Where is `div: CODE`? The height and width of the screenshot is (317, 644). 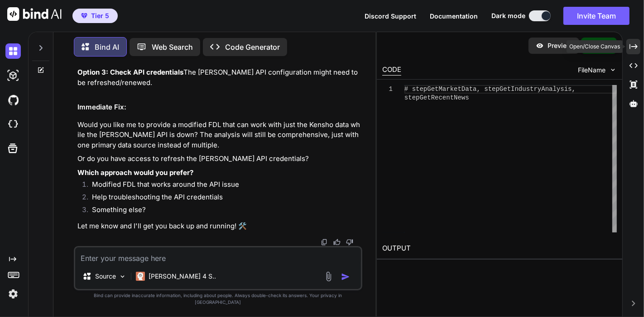 div: CODE is located at coordinates (392, 70).